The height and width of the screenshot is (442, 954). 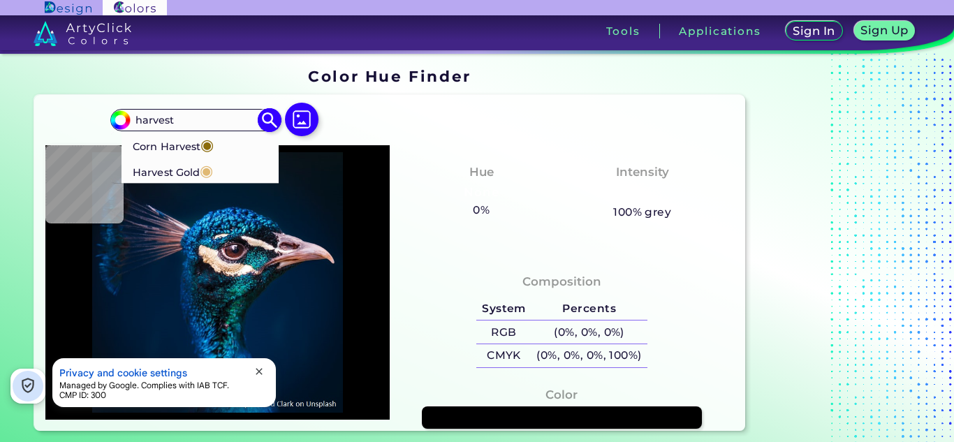 I want to click on img: img_pavlin.jpg, so click(x=217, y=282).